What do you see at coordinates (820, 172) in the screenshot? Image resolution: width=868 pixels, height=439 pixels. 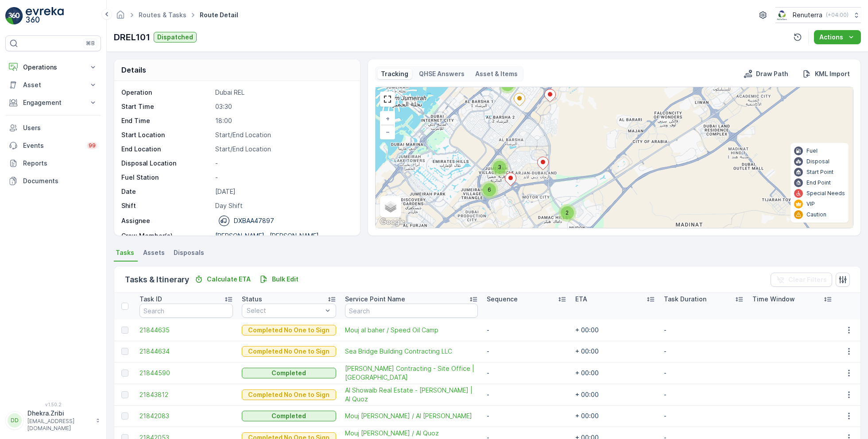 I see `p: Start Point` at bounding box center [820, 172].